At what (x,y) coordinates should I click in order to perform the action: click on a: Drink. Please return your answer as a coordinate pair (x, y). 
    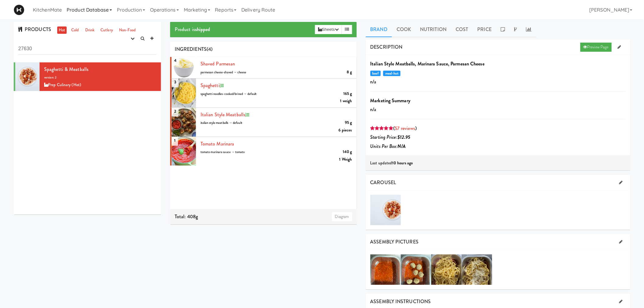
    Looking at the image, I should click on (89, 30).